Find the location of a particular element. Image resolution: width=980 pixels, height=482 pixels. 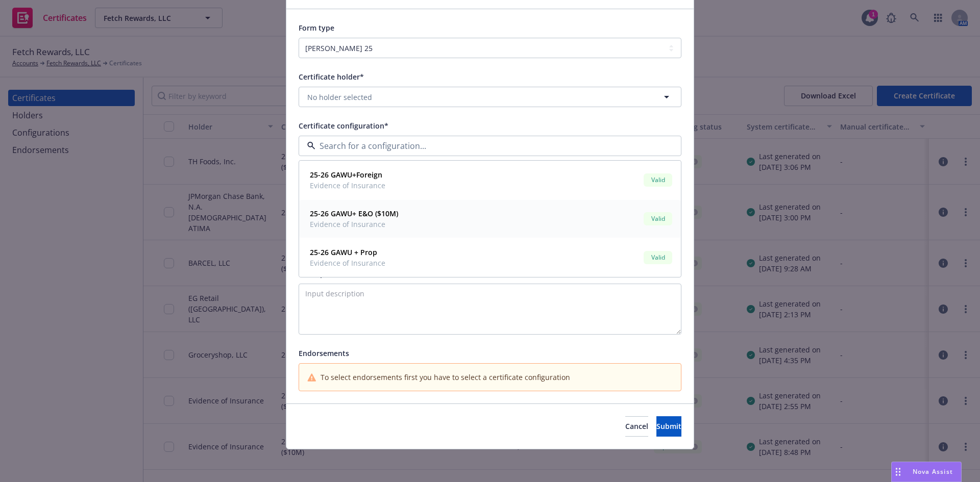

span: No holder selected is located at coordinates (340, 97).